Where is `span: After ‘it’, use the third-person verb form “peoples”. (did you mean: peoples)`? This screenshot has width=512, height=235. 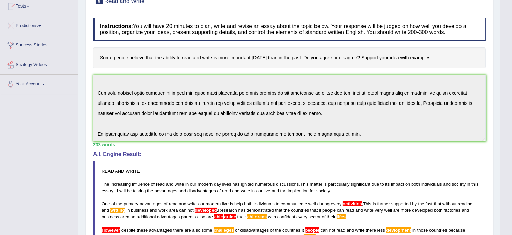
span: After ‘it’, use the third-person verb form “peoples”. (did you mean: peoples) is located at coordinates (312, 229).